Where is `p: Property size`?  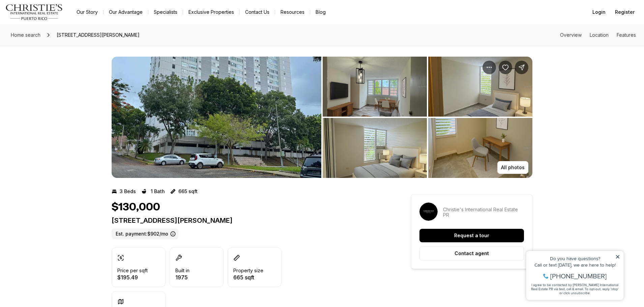 p: Property size is located at coordinates (248, 271).